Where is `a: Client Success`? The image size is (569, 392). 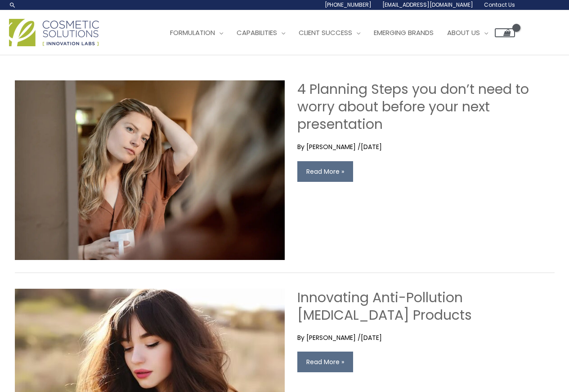 a: Client Success is located at coordinates (329, 33).